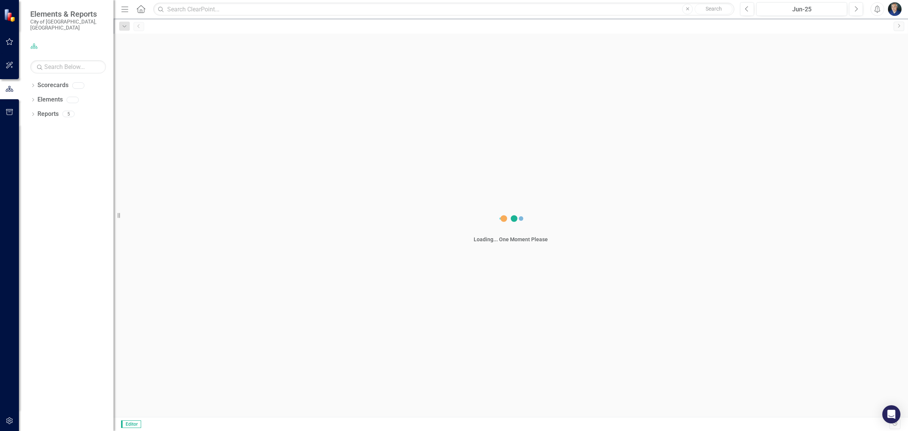 The width and height of the screenshot is (908, 431). What do you see at coordinates (50, 100) in the screenshot?
I see `a: Elements` at bounding box center [50, 100].